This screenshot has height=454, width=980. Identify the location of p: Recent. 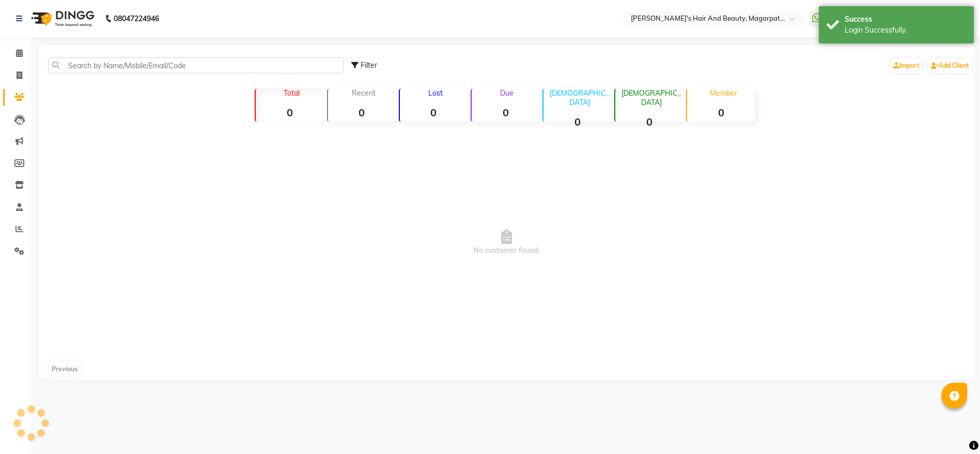
(364, 93).